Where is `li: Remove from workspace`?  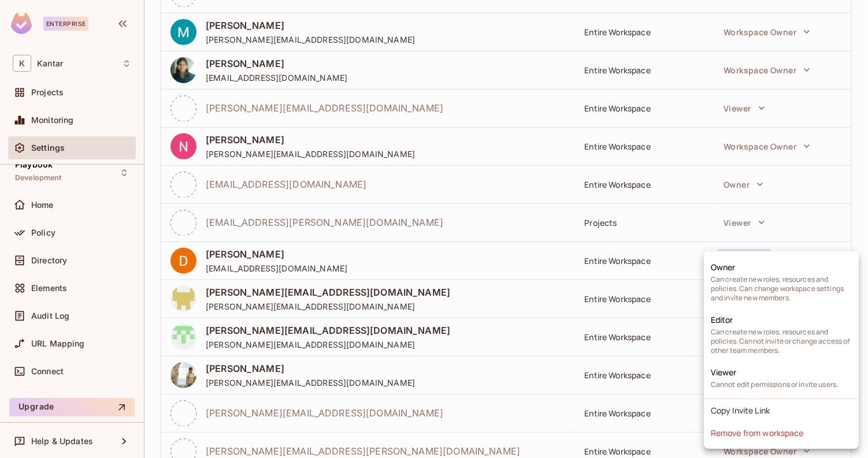 li: Remove from workspace is located at coordinates (782, 433).